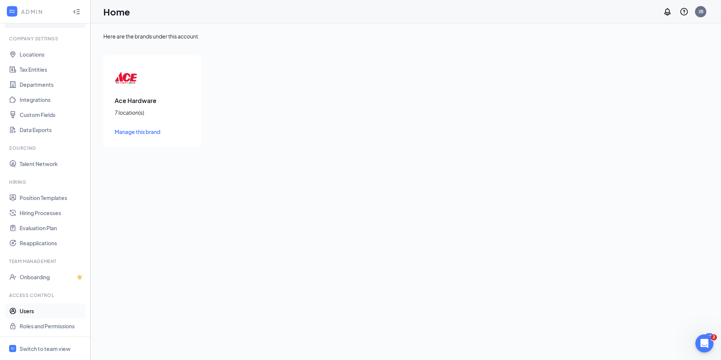 The width and height of the screenshot is (721, 360). I want to click on svg: Collapse, so click(77, 12).